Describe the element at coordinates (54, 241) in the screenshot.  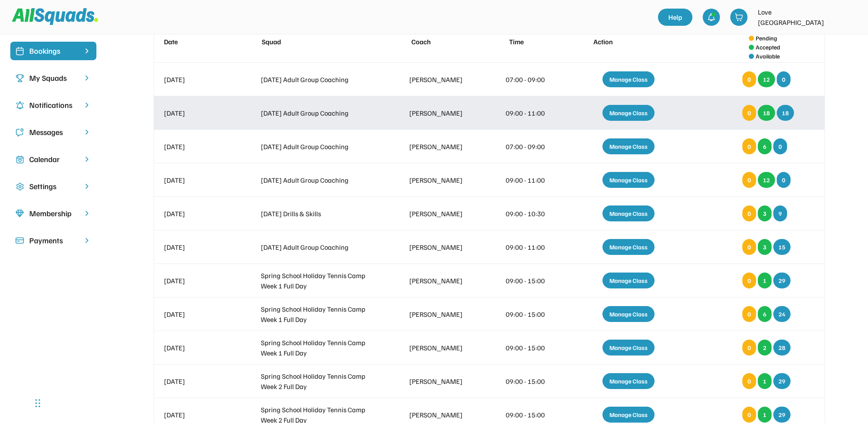
I see `div: Payments` at that location.